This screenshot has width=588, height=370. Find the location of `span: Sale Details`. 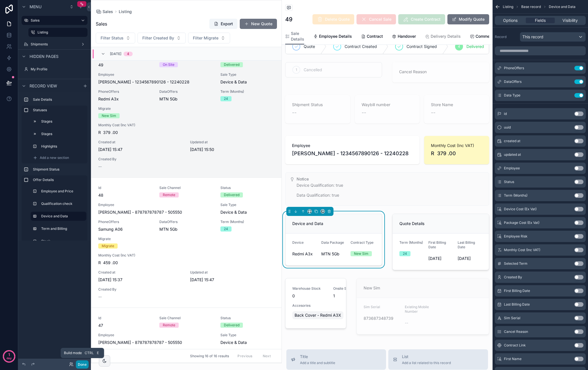

span: Sale Details is located at coordinates (297, 36).